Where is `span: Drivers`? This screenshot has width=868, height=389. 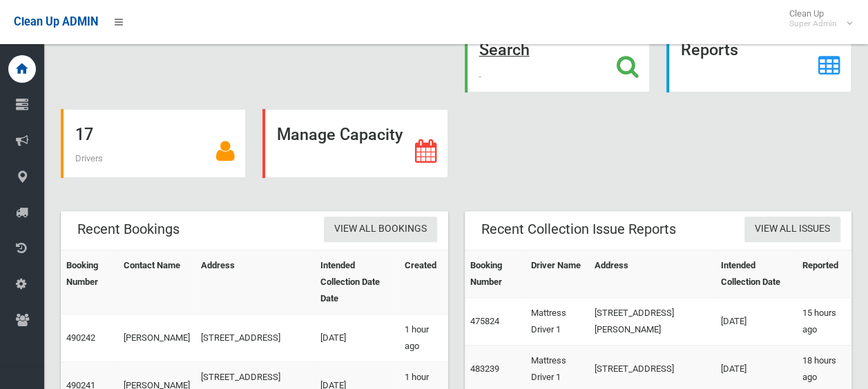 span: Drivers is located at coordinates (89, 158).